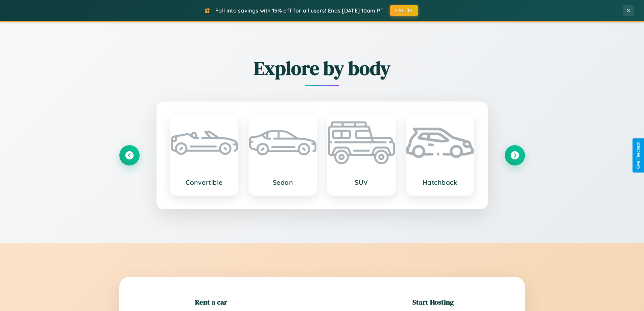  Describe the element at coordinates (440, 182) in the screenshot. I see `h3: Hatchback` at that location.